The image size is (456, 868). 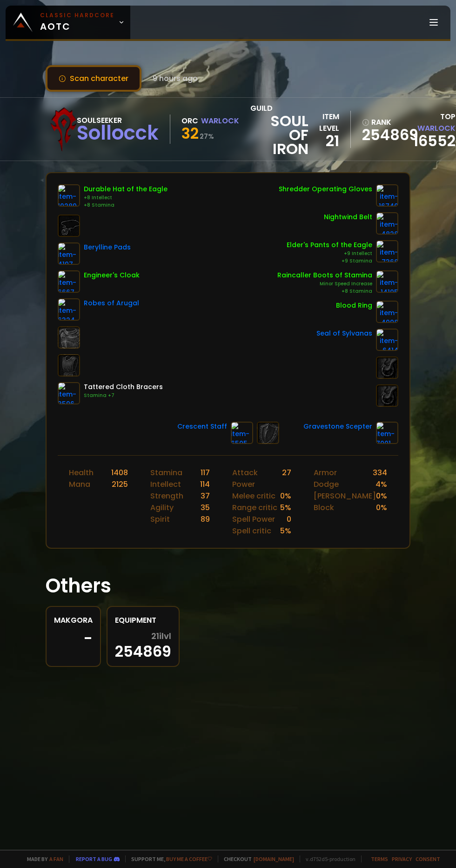 I want to click on small: 27 %, so click(x=207, y=136).